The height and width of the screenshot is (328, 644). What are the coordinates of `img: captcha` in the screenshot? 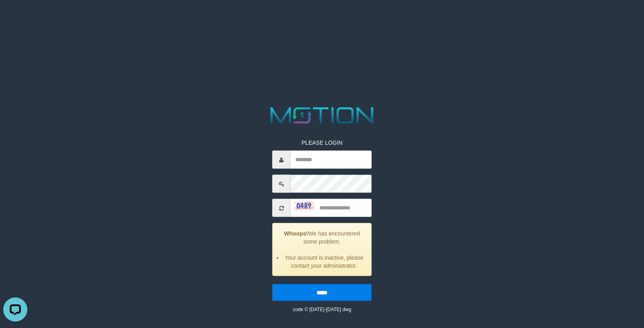 It's located at (305, 205).